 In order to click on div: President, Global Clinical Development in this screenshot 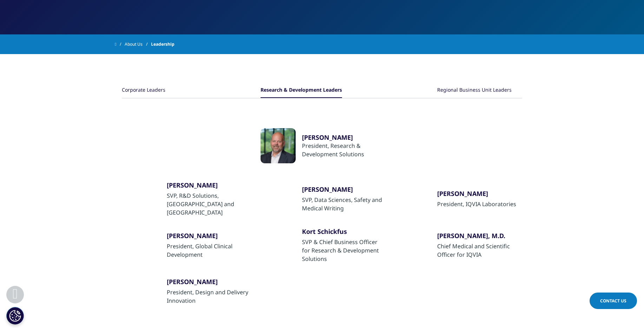, I will do `click(207, 250)`.